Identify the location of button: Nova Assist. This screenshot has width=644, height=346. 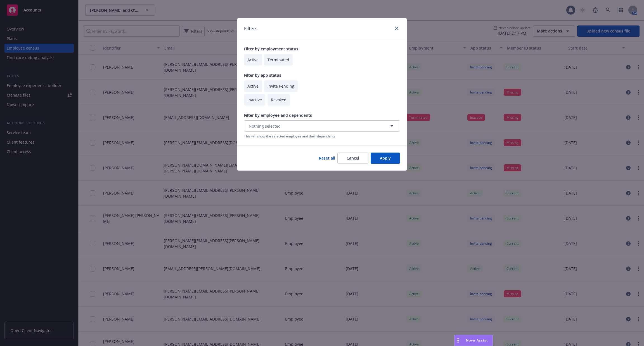
(474, 340).